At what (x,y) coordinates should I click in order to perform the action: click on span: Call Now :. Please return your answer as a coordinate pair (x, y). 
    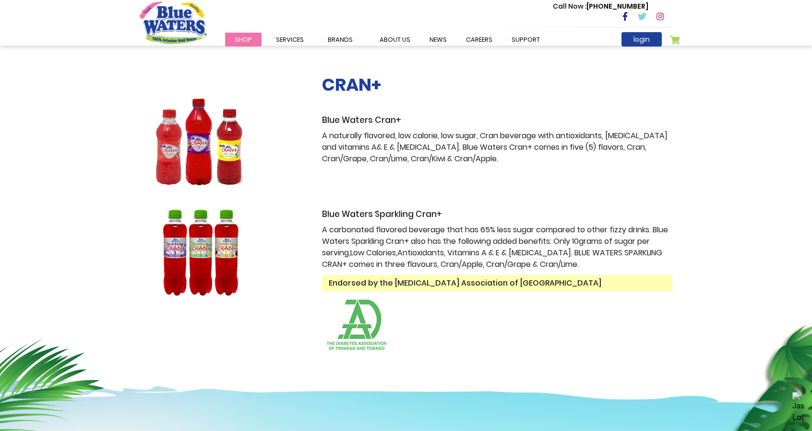
    Looking at the image, I should click on (570, 6).